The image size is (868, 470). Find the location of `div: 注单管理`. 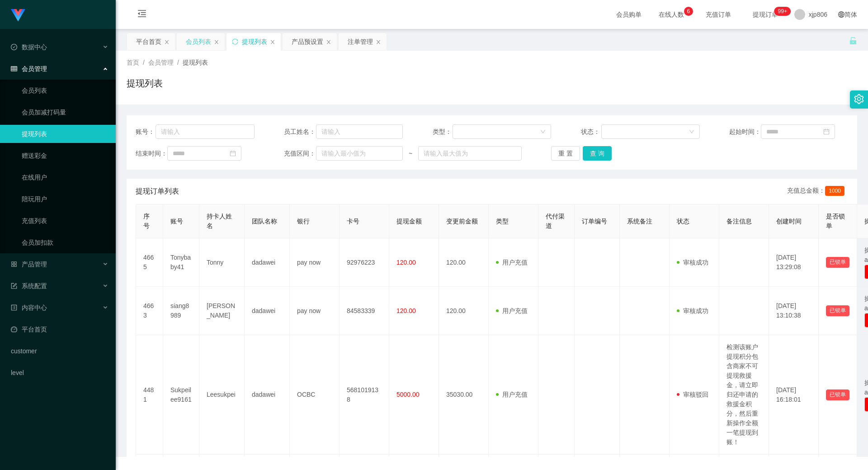

div: 注单管理 is located at coordinates (360, 42).